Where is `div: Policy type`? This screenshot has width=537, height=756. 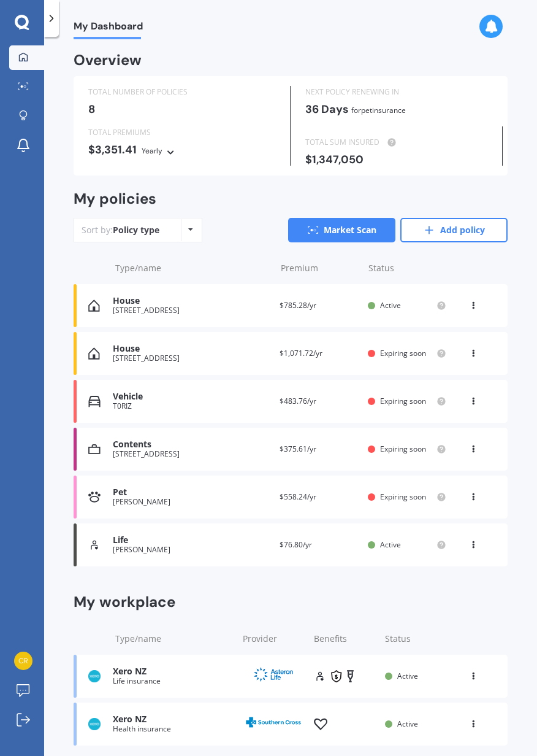 div: Policy type is located at coordinates (136, 230).